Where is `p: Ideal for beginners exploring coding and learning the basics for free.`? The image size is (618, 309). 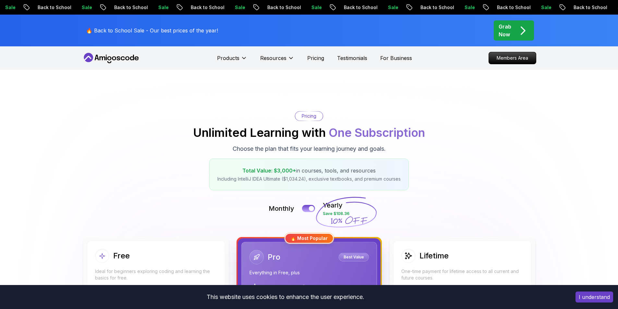
p: Ideal for beginners exploring coding and learning the basics for free. is located at coordinates (156, 275).